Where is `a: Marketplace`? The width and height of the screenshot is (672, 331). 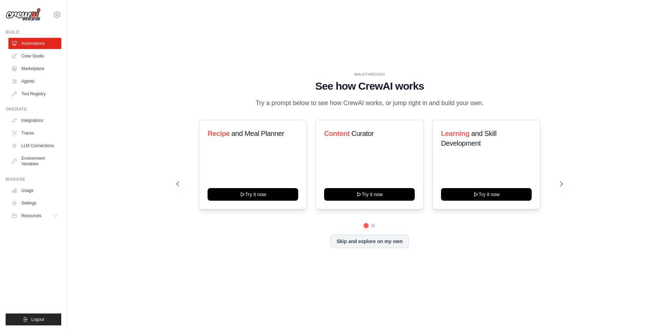
a: Marketplace is located at coordinates (35, 69).